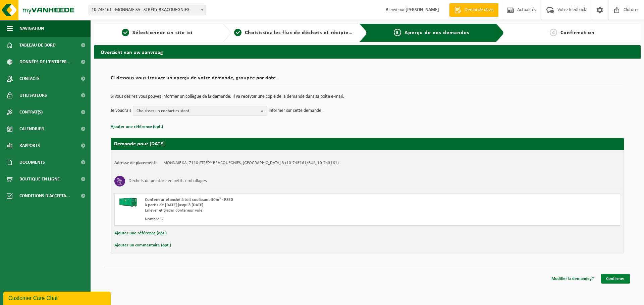 The width and height of the screenshot is (644, 305). I want to click on p: Je voudrais, so click(121, 111).